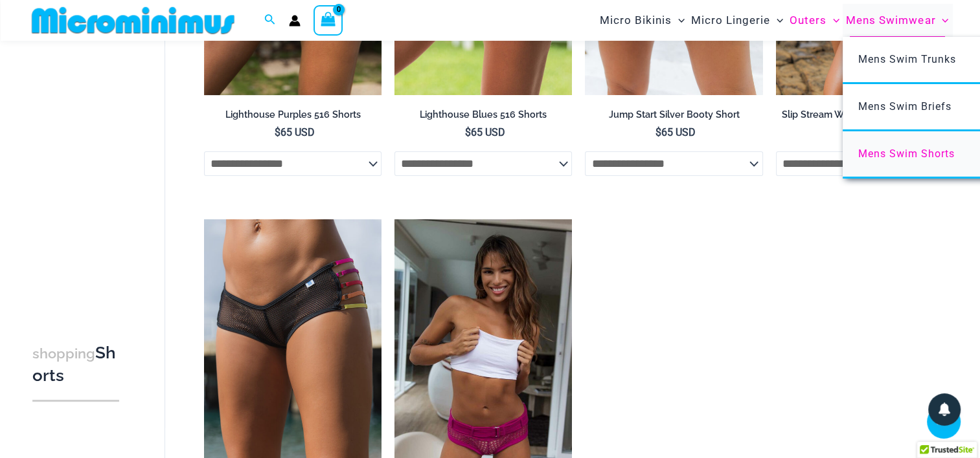 The width and height of the screenshot is (980, 458). What do you see at coordinates (635, 20) in the screenshot?
I see `span: Micro Bikinis` at bounding box center [635, 20].